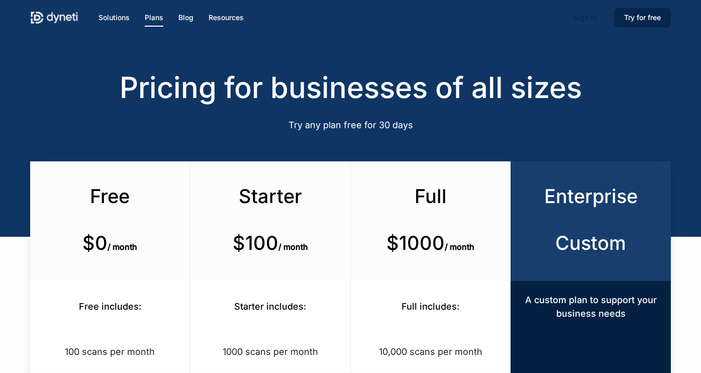 The image size is (701, 373). I want to click on span: Starter, so click(271, 196).